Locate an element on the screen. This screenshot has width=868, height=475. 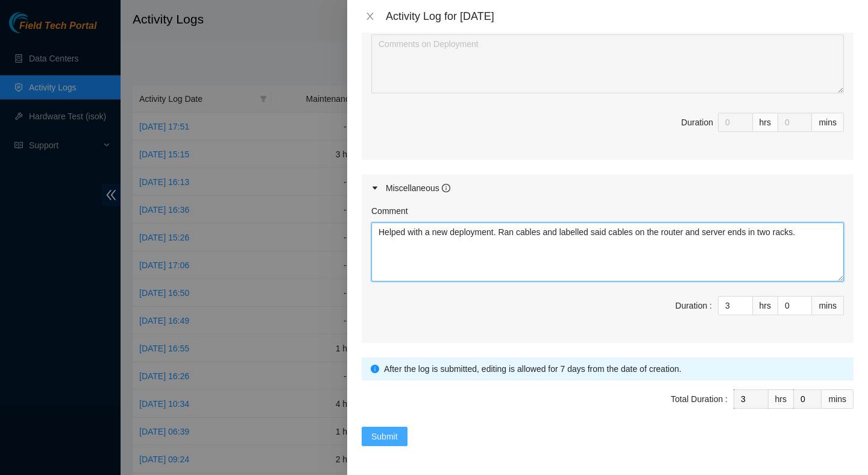
label: Comment is located at coordinates (390, 211).